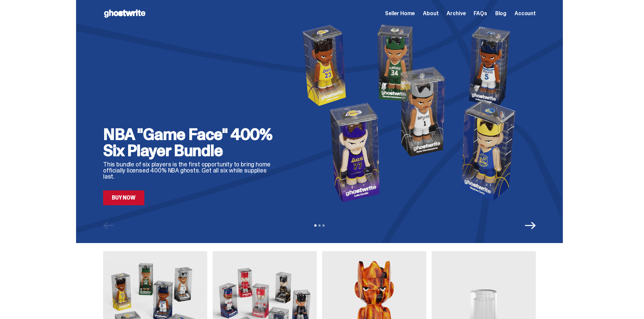 The image size is (644, 319). I want to click on h2: NBA "Game Face" 400% Six Player Bundle, so click(191, 142).